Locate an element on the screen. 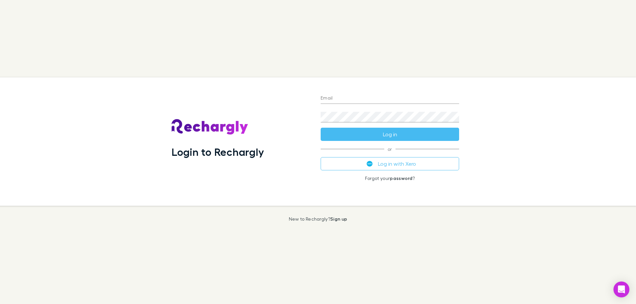 This screenshot has height=304, width=636. span: or is located at coordinates (390, 149).